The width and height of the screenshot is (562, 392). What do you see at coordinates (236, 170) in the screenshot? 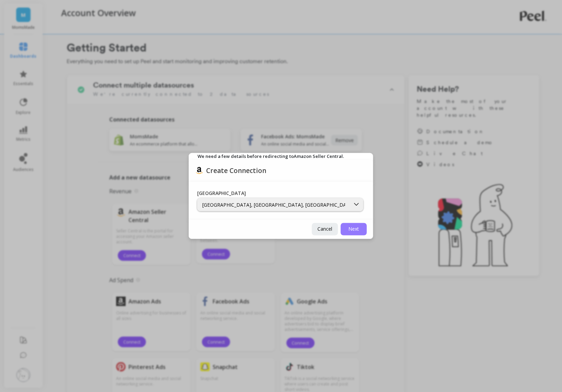
I see `p: Create Connection` at bounding box center [236, 170].